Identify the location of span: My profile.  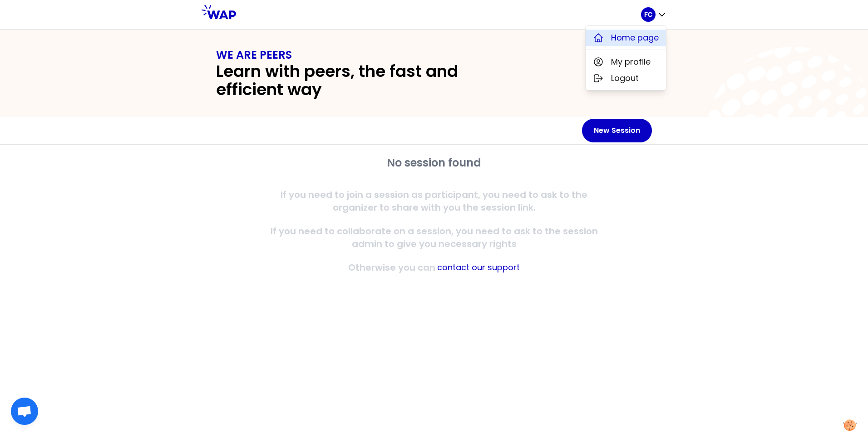
(631, 62).